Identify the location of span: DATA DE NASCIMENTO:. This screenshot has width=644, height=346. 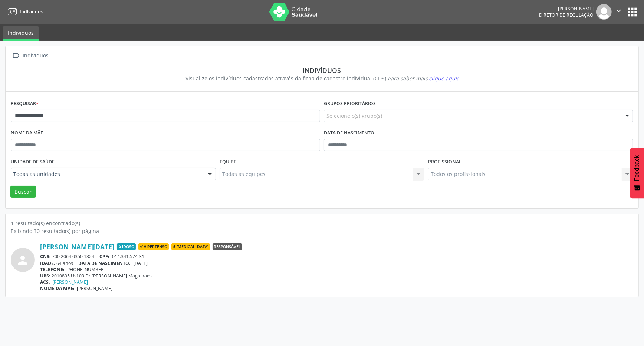
(105, 263).